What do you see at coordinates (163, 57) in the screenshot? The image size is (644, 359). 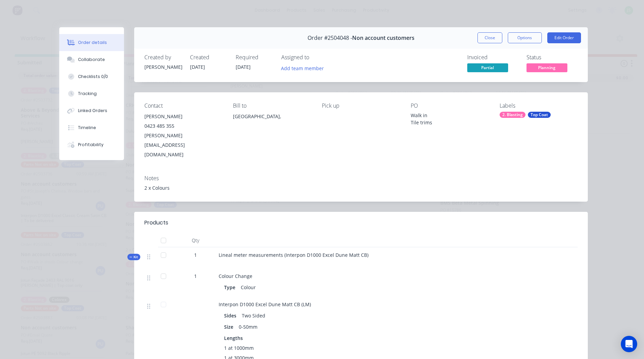 I see `div: Created by` at bounding box center [163, 57].